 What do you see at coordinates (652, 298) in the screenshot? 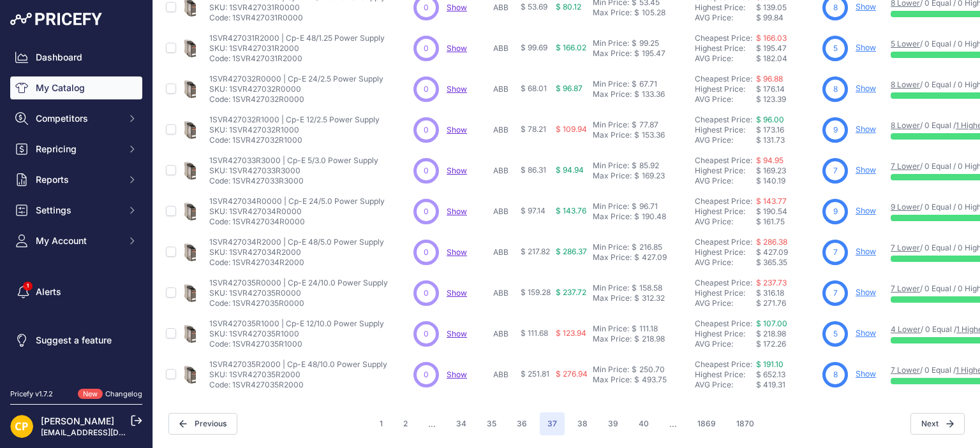
I see `div: 312.32` at bounding box center [652, 298].